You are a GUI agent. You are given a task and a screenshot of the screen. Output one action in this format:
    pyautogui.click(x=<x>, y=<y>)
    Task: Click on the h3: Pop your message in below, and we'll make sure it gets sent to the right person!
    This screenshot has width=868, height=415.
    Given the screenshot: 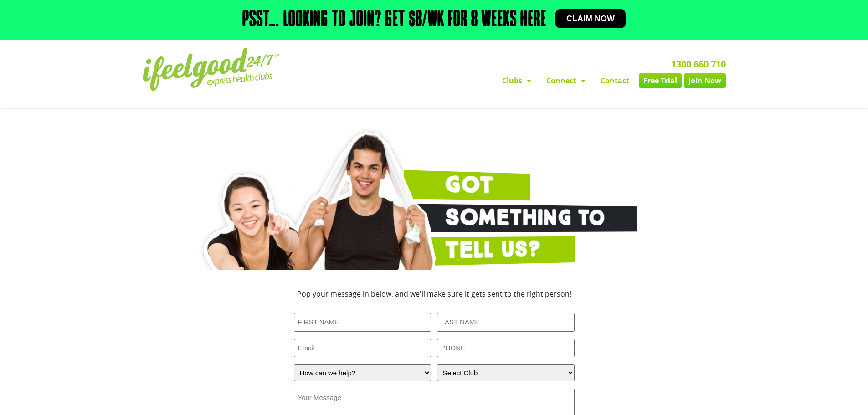 What is the action you would take?
    pyautogui.click(x=434, y=293)
    